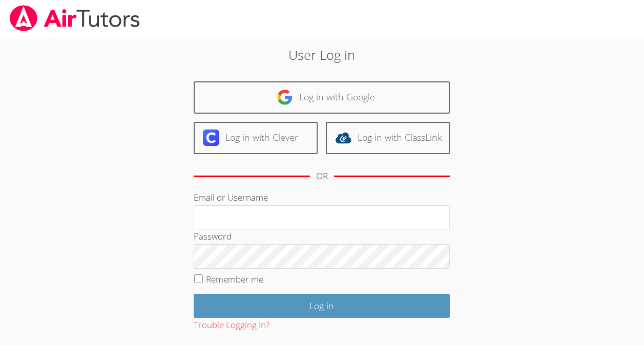 Image resolution: width=644 pixels, height=345 pixels. I want to click on label: Remember me, so click(235, 279).